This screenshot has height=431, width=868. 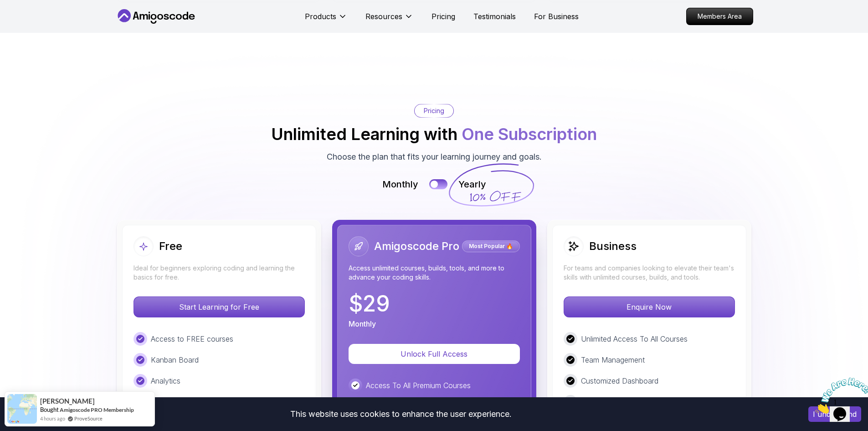 I want to click on a: ProveSource, so click(x=88, y=418).